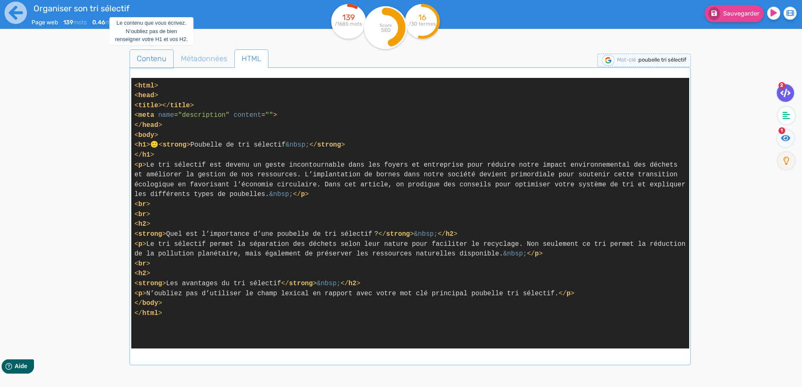  Describe the element at coordinates (662, 60) in the screenshot. I see `span: poubelle tri sélectif` at that location.